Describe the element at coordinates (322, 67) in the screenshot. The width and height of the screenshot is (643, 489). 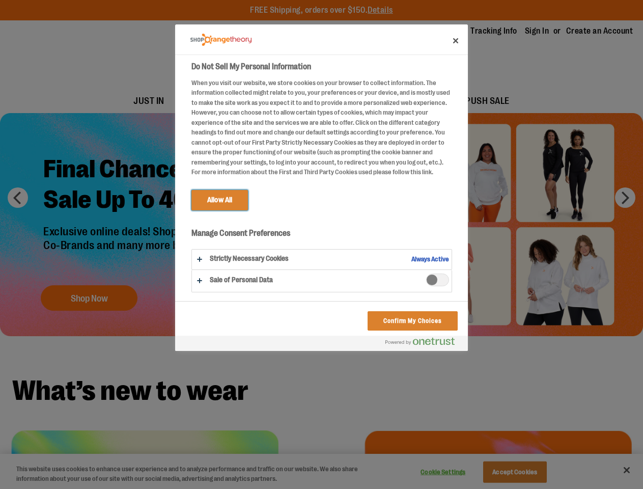
I see `h2: Do Not Sell My Personal Information` at that location.